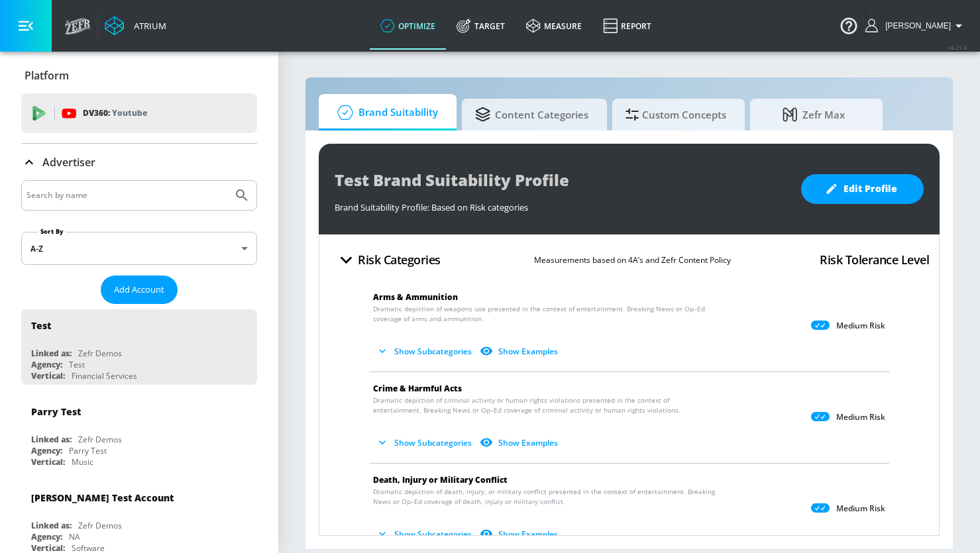 The height and width of the screenshot is (553, 980). What do you see at coordinates (874, 259) in the screenshot?
I see `h4: Risk Tolerance Level` at bounding box center [874, 259].